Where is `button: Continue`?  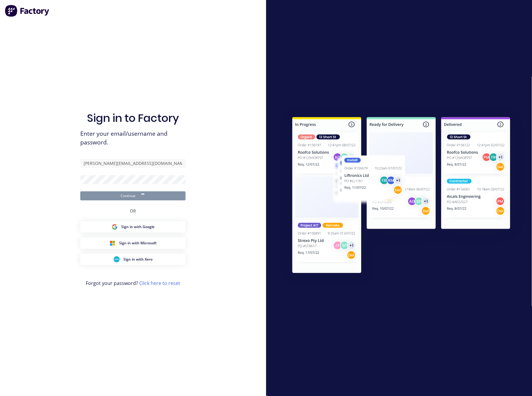 button: Continue is located at coordinates (133, 196).